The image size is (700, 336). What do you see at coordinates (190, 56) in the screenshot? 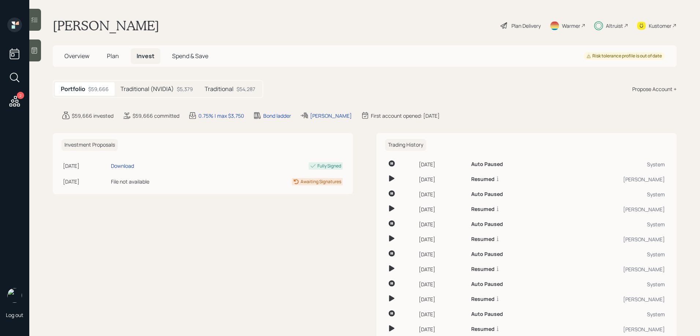
I see `span: Spend & Save` at bounding box center [190, 56].